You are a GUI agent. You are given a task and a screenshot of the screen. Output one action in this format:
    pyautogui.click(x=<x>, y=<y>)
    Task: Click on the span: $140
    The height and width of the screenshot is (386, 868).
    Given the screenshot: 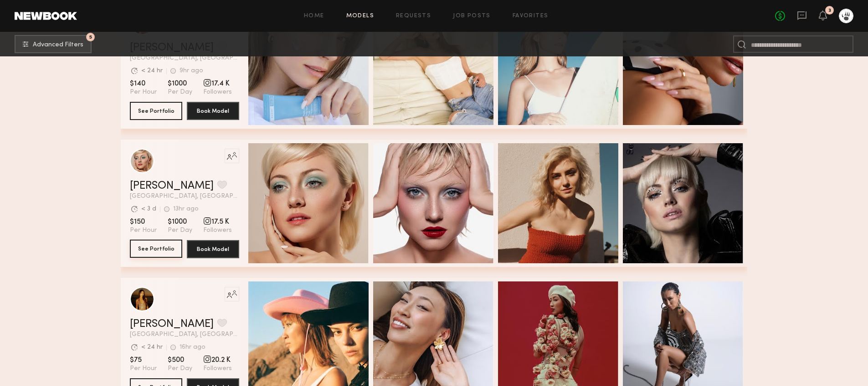 What is the action you would take?
    pyautogui.click(x=143, y=84)
    